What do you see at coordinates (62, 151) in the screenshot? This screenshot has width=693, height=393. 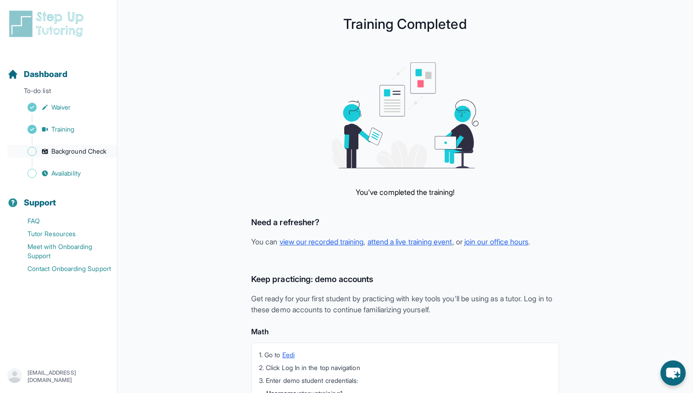 I see `a: Background Check` at bounding box center [62, 151].